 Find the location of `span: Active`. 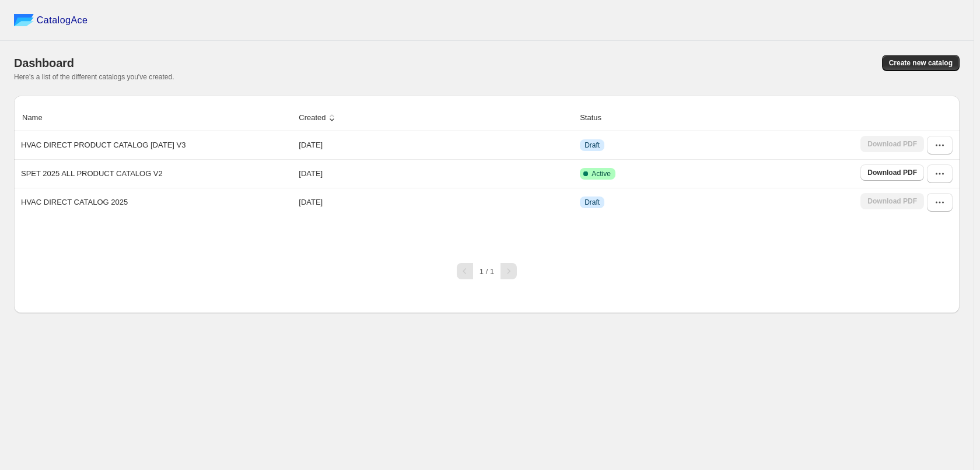

span: Active is located at coordinates (601, 174).